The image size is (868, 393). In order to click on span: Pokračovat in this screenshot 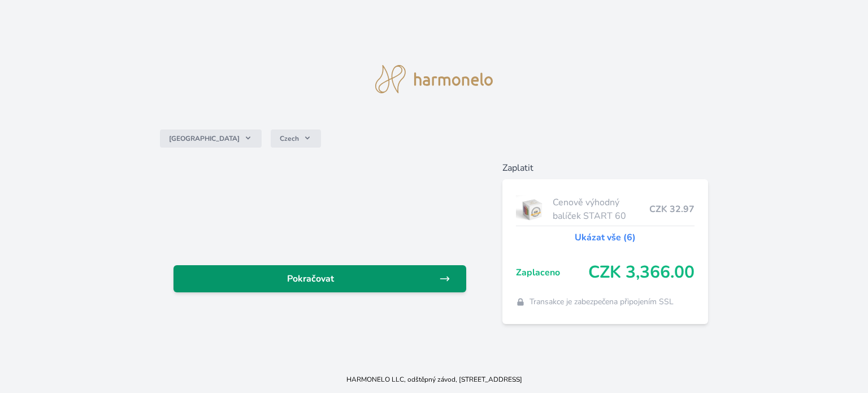, I will do `click(311, 279)`.